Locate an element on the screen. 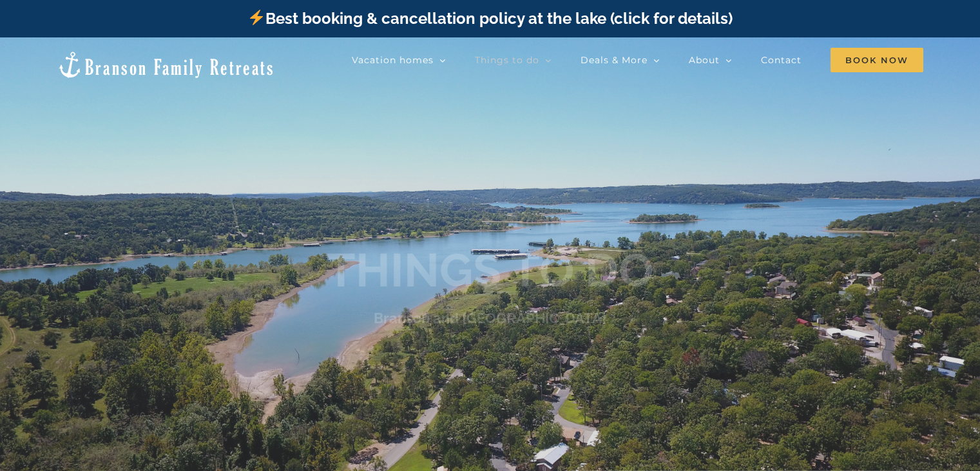 The height and width of the screenshot is (471, 980). span: Contact is located at coordinates (781, 60).